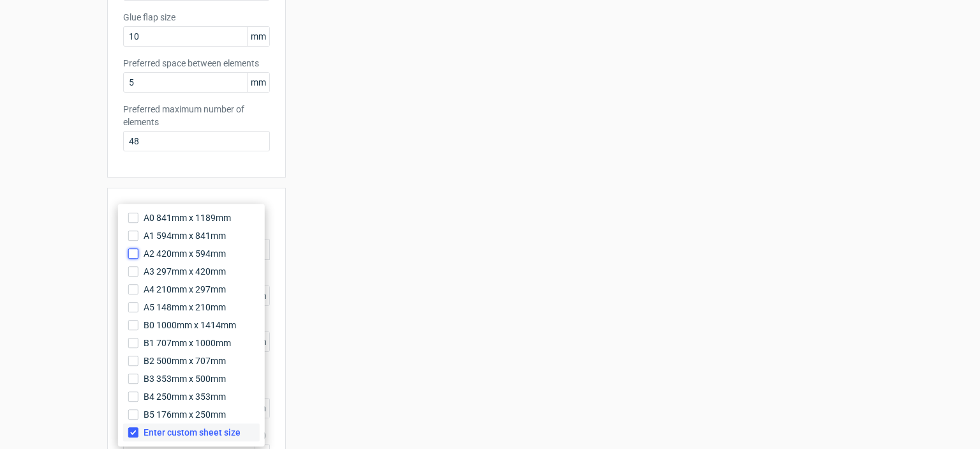 This screenshot has height=449, width=980. I want to click on span: A1 594mm x 841mm, so click(185, 236).